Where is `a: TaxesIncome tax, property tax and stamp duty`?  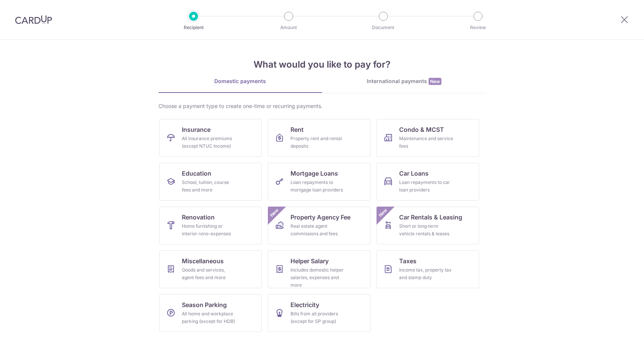 a: TaxesIncome tax, property tax and stamp duty is located at coordinates (427, 270).